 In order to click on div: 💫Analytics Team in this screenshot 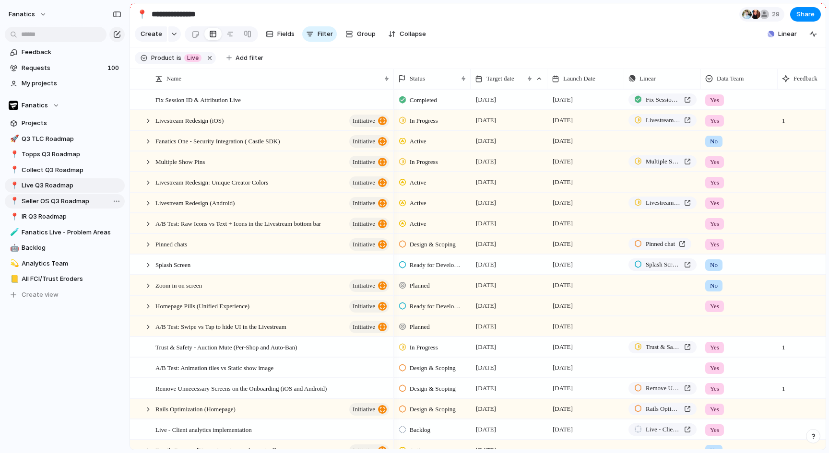, I will do `click(65, 264)`.